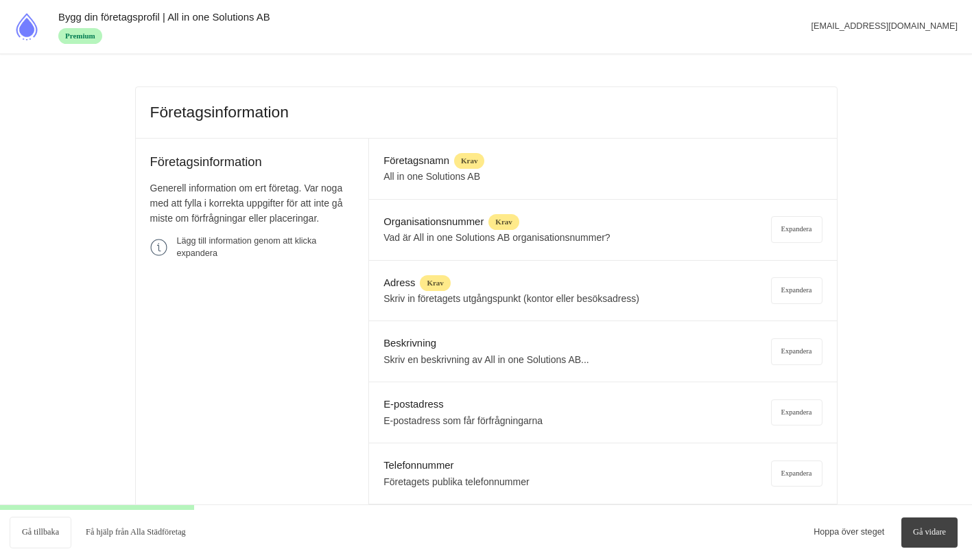 This screenshot has height=560, width=972. What do you see at coordinates (456, 482) in the screenshot?
I see `p: Företagets publika telefonnummer` at bounding box center [456, 482].